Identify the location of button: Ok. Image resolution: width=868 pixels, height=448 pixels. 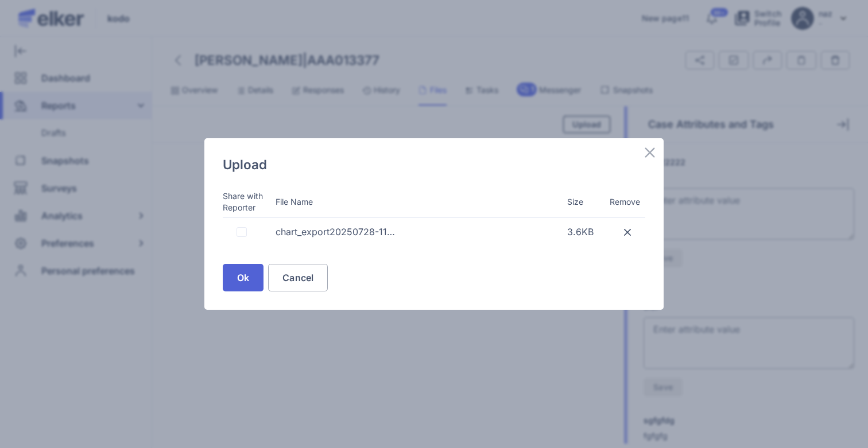
(242, 277).